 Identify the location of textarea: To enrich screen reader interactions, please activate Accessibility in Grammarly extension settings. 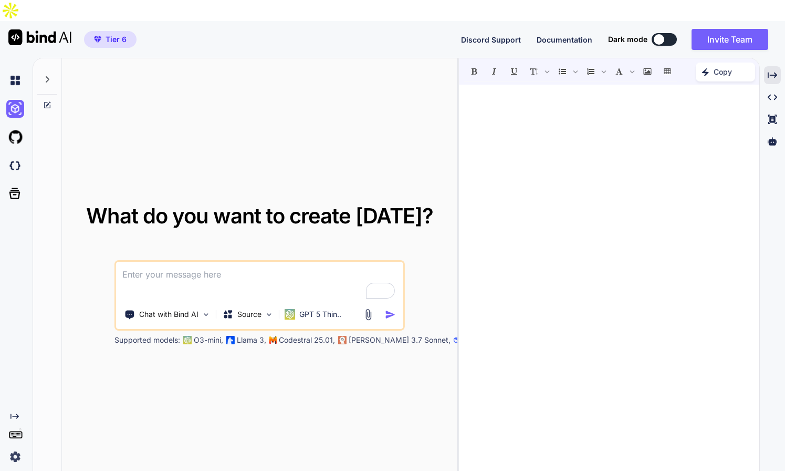
(259, 281).